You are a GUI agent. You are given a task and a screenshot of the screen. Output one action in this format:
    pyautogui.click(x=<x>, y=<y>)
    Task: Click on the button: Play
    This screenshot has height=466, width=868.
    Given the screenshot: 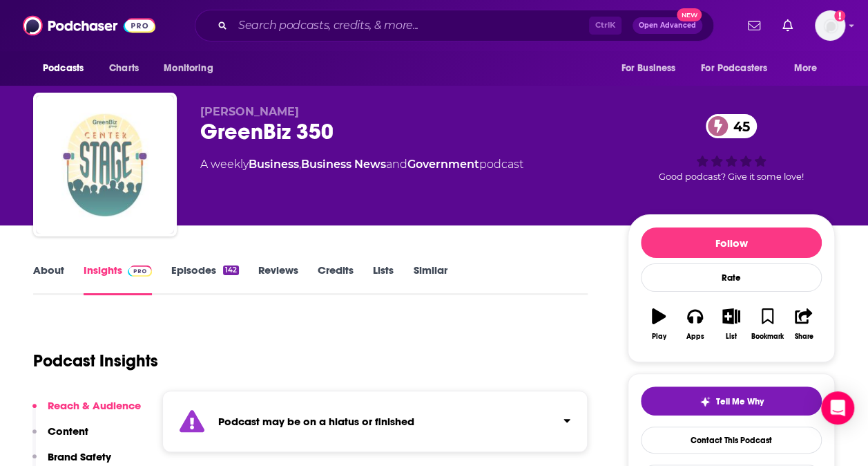 What is the action you would take?
    pyautogui.click(x=659, y=324)
    